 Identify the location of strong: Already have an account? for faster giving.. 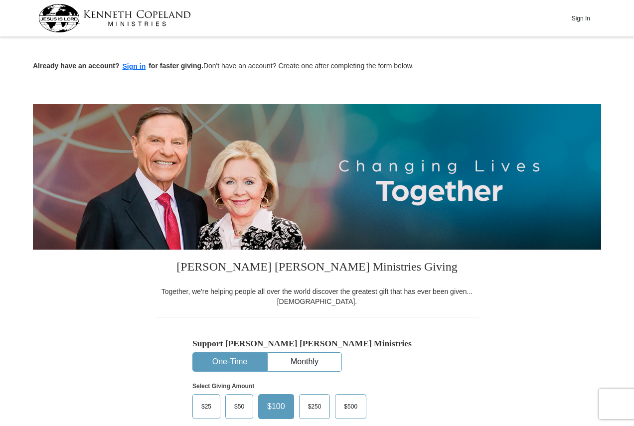
(118, 66).